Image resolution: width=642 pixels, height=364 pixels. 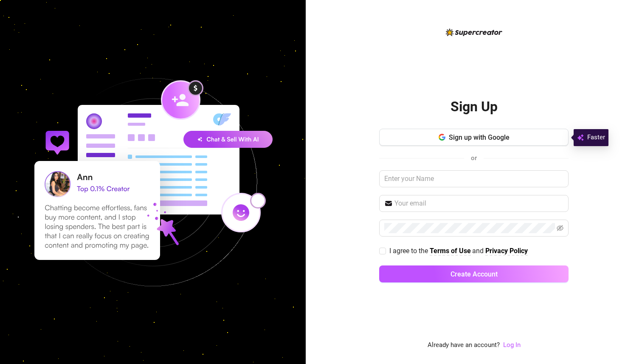 I want to click on a: Privacy Policy, so click(x=506, y=251).